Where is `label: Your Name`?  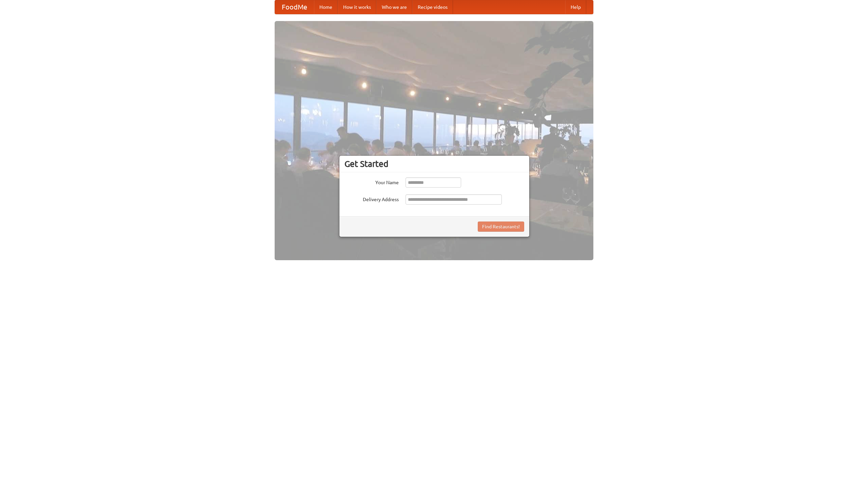 label: Your Name is located at coordinates (372, 182).